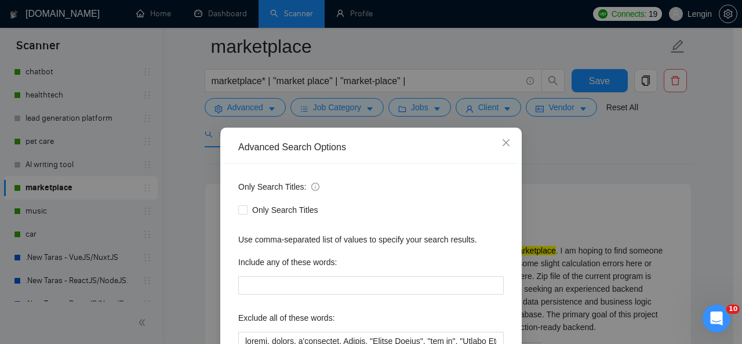 The width and height of the screenshot is (742, 344). What do you see at coordinates (371, 147) in the screenshot?
I see `div: Advanced Search Options` at bounding box center [371, 147].